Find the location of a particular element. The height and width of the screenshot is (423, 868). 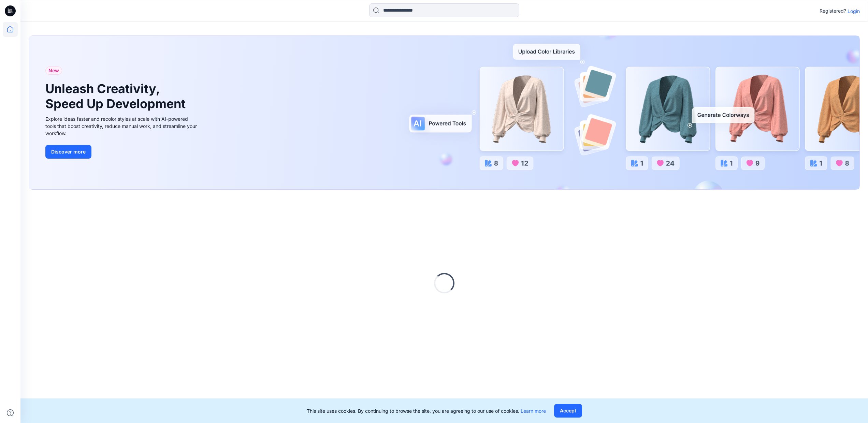

span: New is located at coordinates (54, 70).